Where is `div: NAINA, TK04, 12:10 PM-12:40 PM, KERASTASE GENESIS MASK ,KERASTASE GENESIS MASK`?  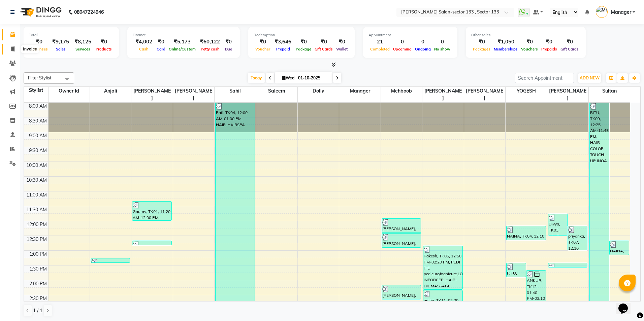
div: NAINA, TK04, 12:10 PM-12:40 PM, KERASTASE GENESIS MASK ,KERASTASE GENESIS MASK is located at coordinates (526, 233).